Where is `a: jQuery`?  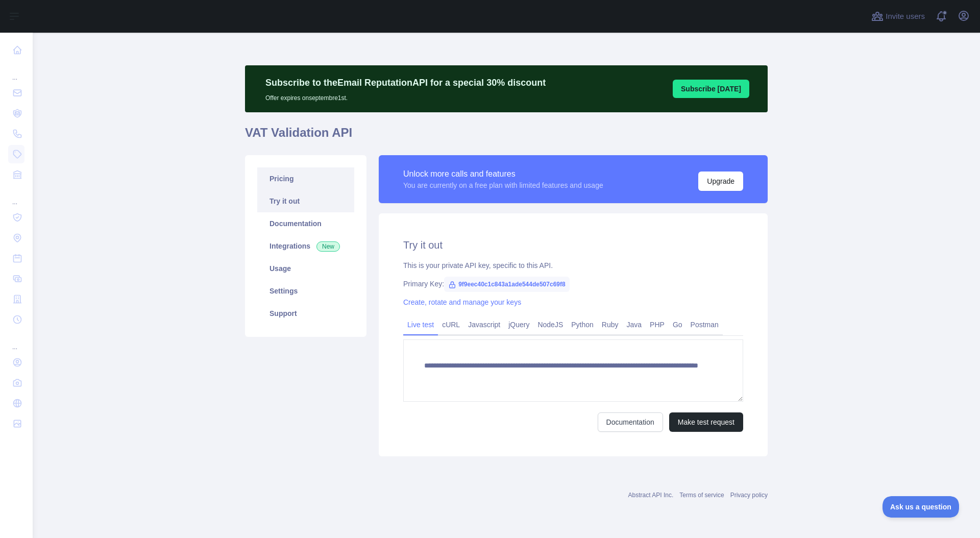
a: jQuery is located at coordinates (519, 324).